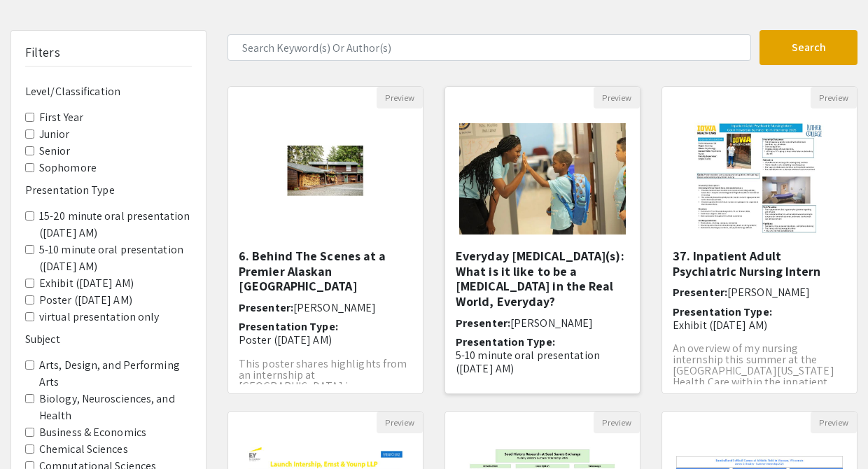 The height and width of the screenshot is (469, 868). I want to click on label: Biology, Neurosciences, and Health, so click(115, 407).